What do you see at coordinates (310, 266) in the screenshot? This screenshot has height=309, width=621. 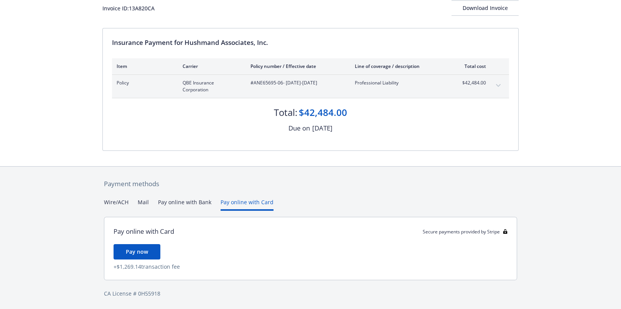 I see `div: + $1,269.14 transaction fee` at bounding box center [310, 266].